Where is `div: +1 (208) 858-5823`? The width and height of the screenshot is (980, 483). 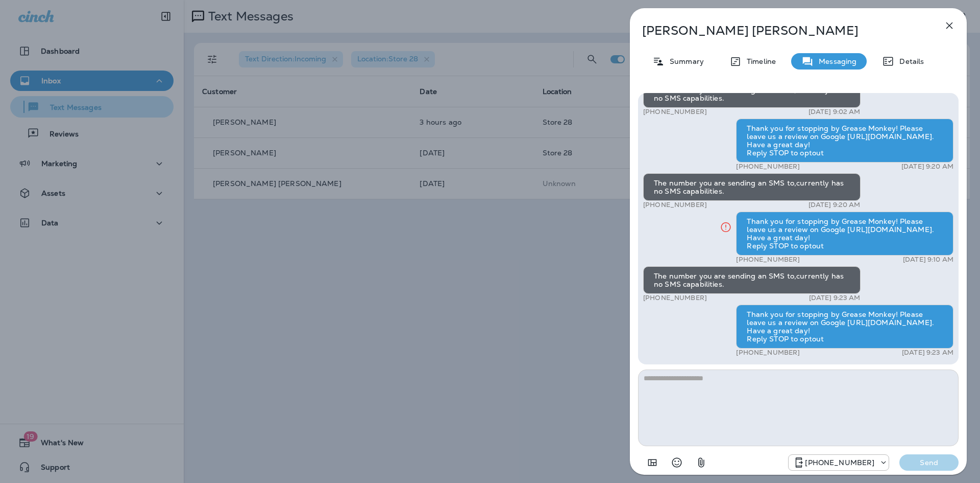 div: +1 (208) 858-5823 is located at coordinates (839, 462).